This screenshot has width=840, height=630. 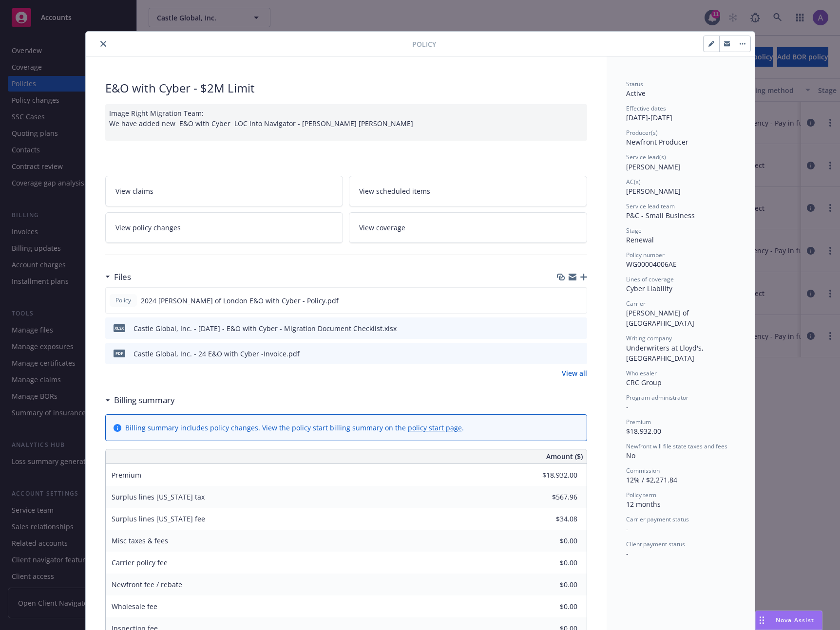 What do you see at coordinates (395, 191) in the screenshot?
I see `span: View scheduled items` at bounding box center [395, 191].